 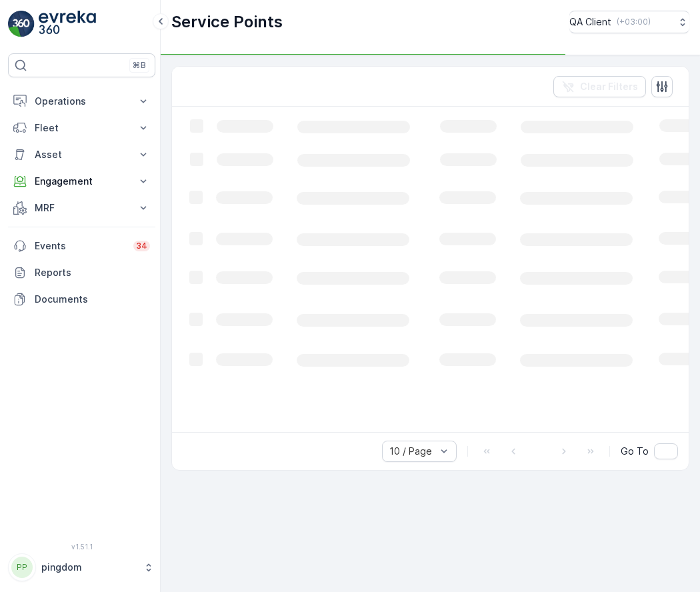 What do you see at coordinates (82, 568) in the screenshot?
I see `button: PPpingdom` at bounding box center [82, 568].